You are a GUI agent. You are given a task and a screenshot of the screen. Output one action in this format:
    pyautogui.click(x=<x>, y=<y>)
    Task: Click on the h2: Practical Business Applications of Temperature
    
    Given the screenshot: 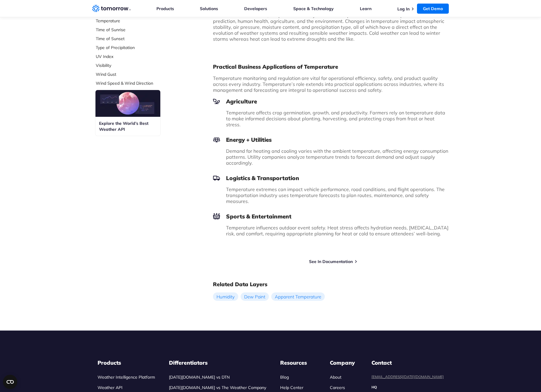 What is the action you would take?
    pyautogui.click(x=331, y=67)
    